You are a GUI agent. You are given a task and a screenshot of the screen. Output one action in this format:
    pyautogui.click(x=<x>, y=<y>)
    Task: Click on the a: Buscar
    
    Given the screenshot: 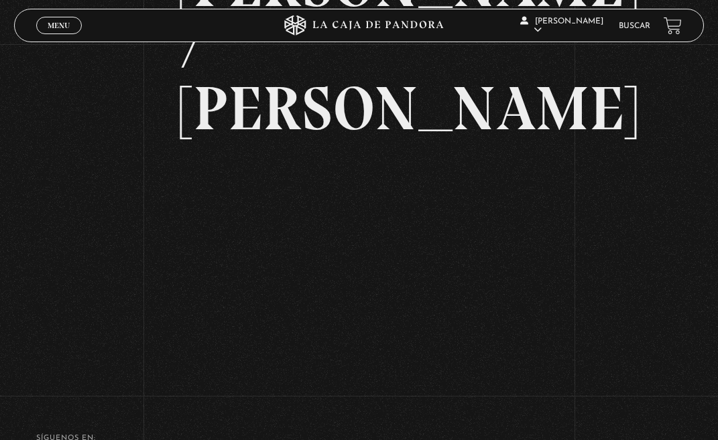 What is the action you would take?
    pyautogui.click(x=634, y=26)
    